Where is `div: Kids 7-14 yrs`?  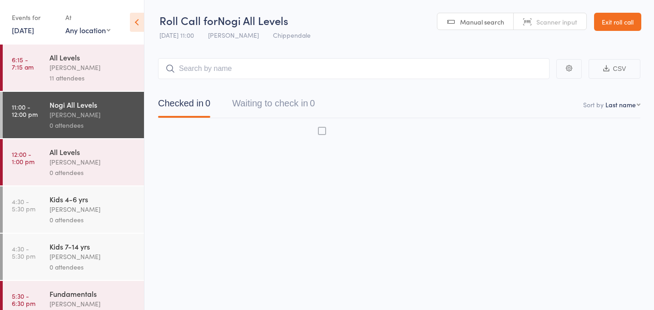 div: Kids 7-14 yrs is located at coordinates (93, 246).